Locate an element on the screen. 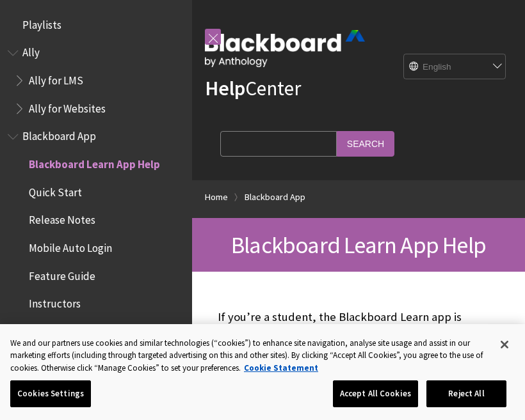  img: Blackboard by Anthology is located at coordinates (285, 49).